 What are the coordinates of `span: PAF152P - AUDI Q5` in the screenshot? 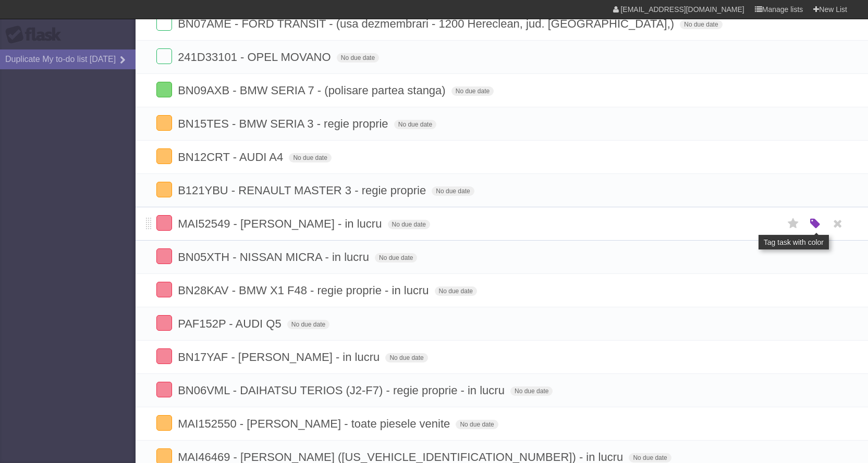 It's located at (231, 323).